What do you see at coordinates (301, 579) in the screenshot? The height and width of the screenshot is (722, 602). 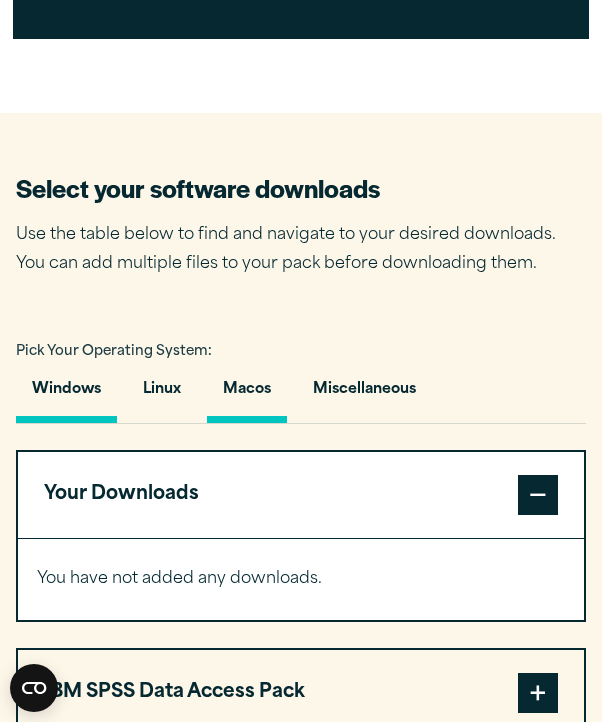 I see `div: Your Downloads` at bounding box center [301, 579].